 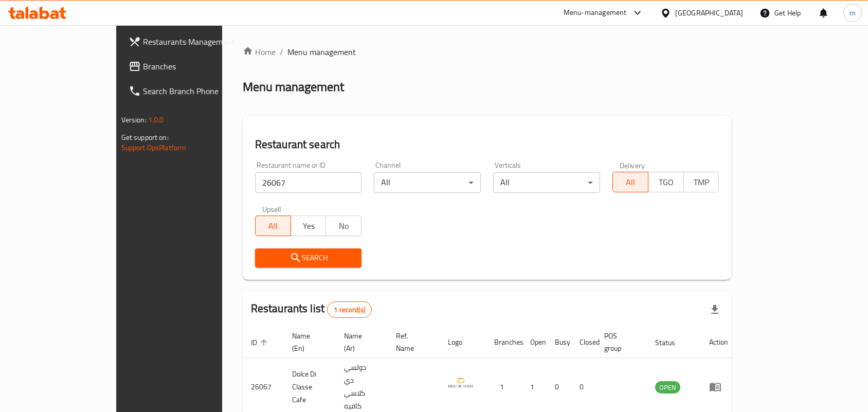 I want to click on input: Search for restaurant name or ID.., so click(x=308, y=183).